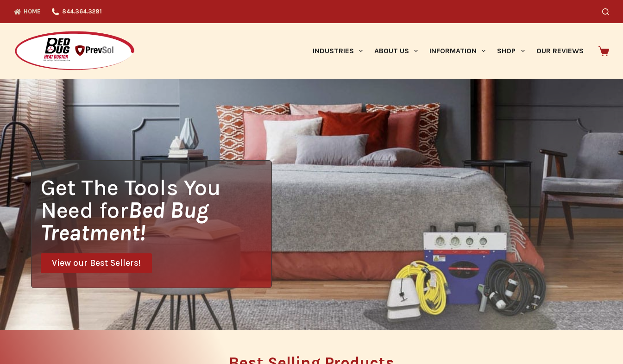 Image resolution: width=623 pixels, height=364 pixels. Describe the element at coordinates (458, 51) in the screenshot. I see `a: Information` at that location.